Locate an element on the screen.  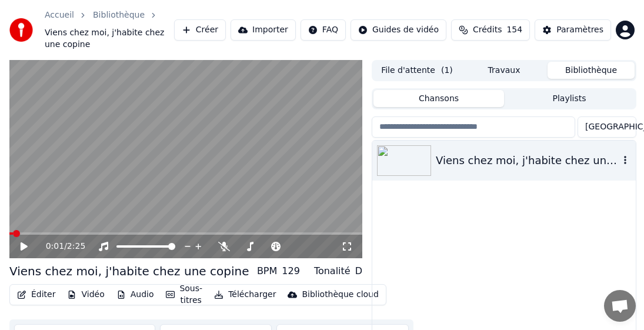
a: Bibliothèque is located at coordinates (119, 15).